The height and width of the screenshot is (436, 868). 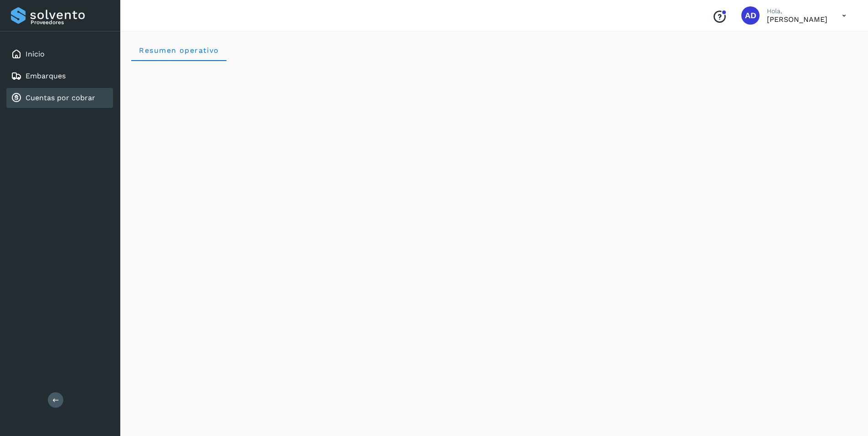 What do you see at coordinates (60, 98) in the screenshot?
I see `div: Cuentas por cobrar` at bounding box center [60, 98].